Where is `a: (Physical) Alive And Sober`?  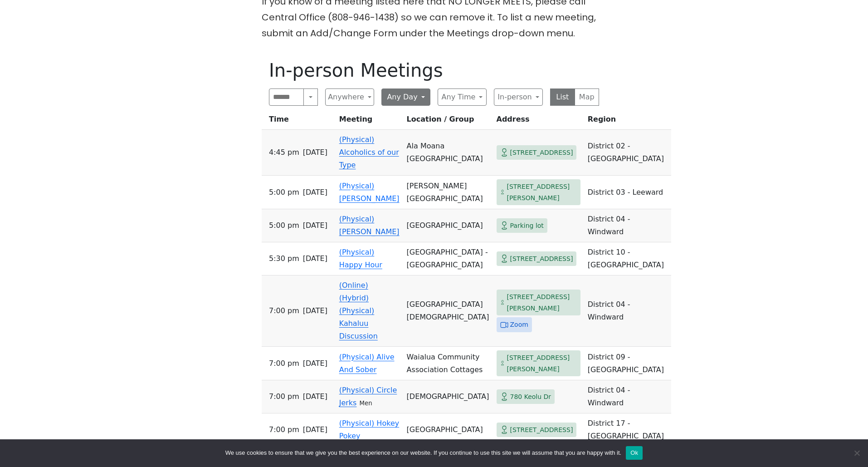
a: (Physical) Alive And Sober is located at coordinates (367, 363).